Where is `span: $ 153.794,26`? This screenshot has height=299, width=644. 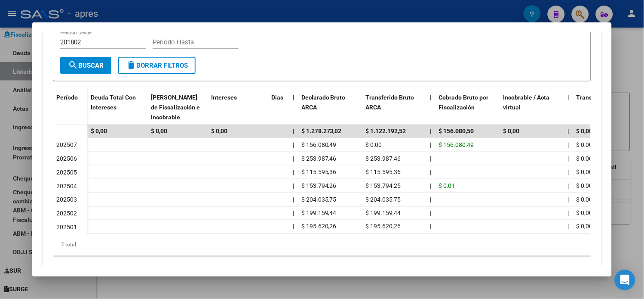 span: $ 153.794,26 is located at coordinates (319, 185).